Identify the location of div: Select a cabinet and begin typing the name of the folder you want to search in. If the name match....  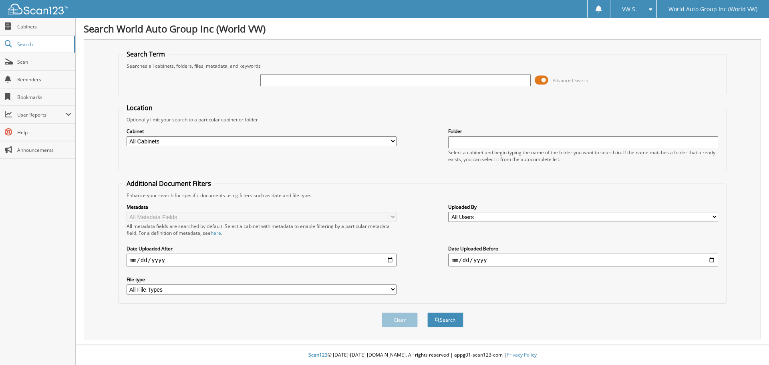
(583, 156).